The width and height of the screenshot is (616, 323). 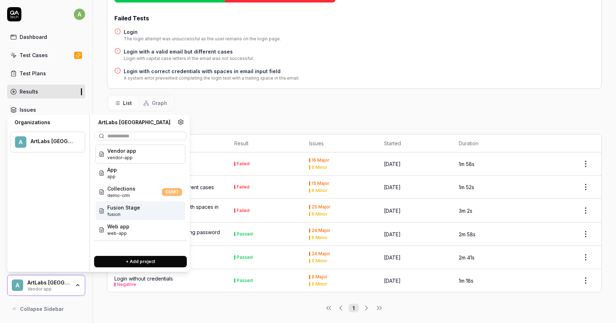 What do you see at coordinates (265, 143) in the screenshot?
I see `th: Result` at bounding box center [265, 143].